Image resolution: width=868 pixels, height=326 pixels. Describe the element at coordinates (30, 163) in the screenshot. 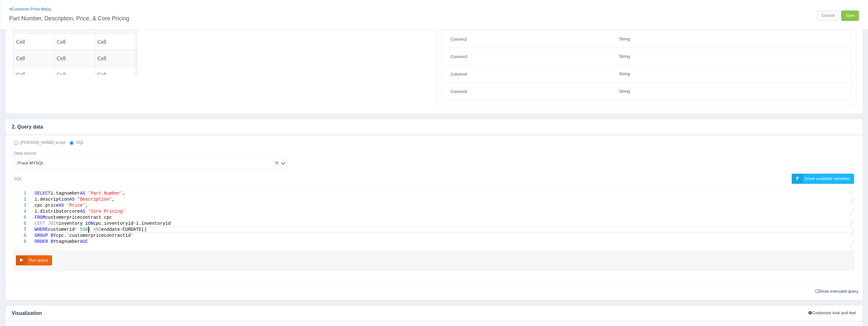

I see `span: ITrack MYSQL` at that location.